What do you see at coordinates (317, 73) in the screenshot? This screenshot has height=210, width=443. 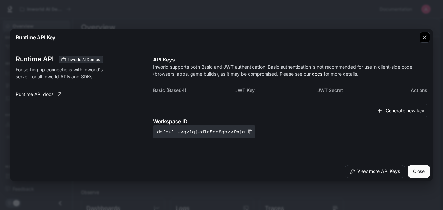 I see `a: docs` at bounding box center [317, 73].